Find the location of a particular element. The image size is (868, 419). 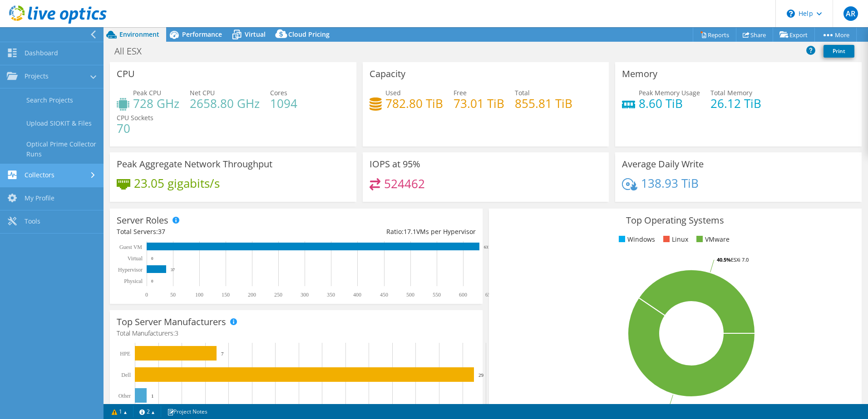

li: VMware is located at coordinates (712, 239).